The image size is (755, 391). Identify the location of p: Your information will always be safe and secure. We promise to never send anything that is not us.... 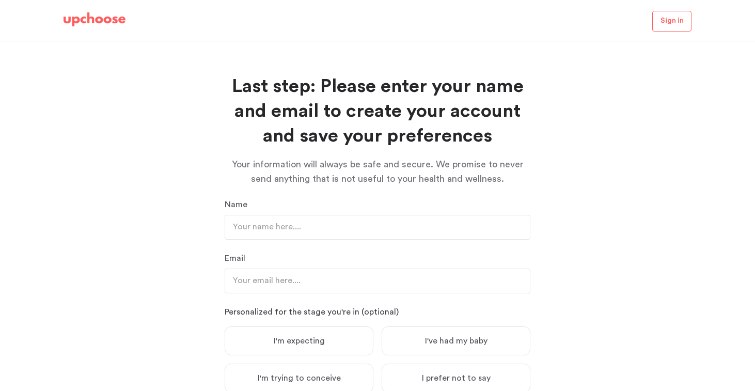
(377, 171).